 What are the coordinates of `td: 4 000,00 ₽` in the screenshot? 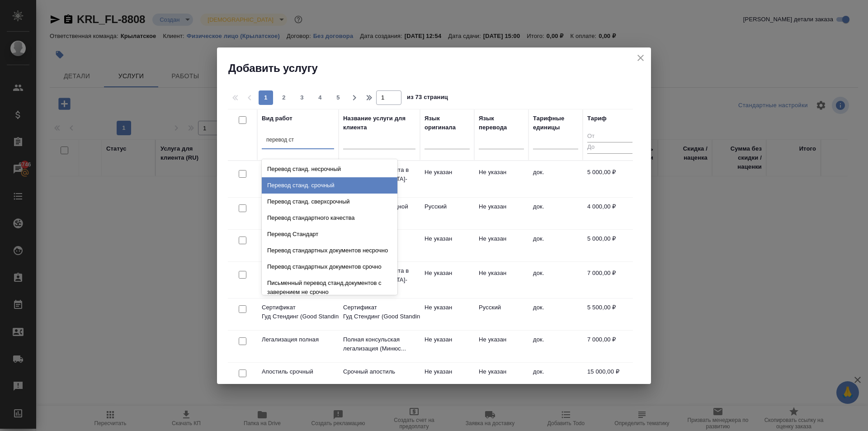 It's located at (610, 214).